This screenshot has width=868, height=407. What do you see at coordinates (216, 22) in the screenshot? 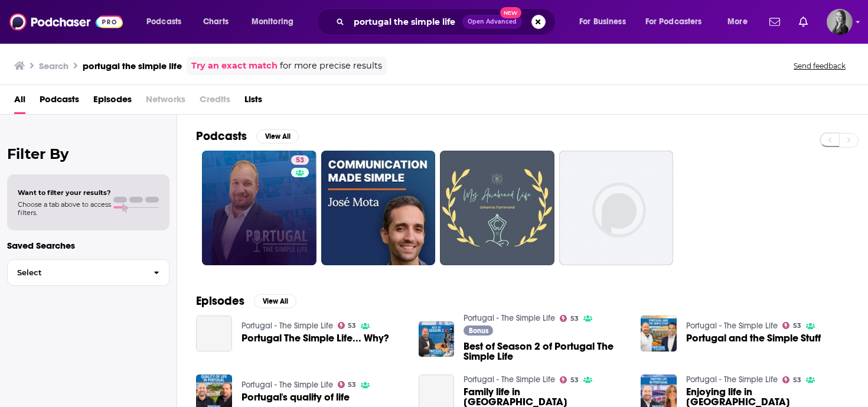
I see `a: Charts` at bounding box center [216, 22].